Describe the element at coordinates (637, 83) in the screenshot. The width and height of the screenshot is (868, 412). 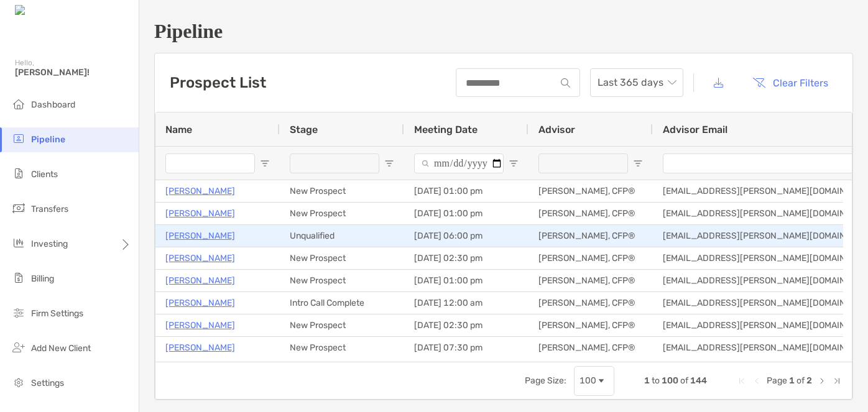
I see `span: Last 365 days` at that location.